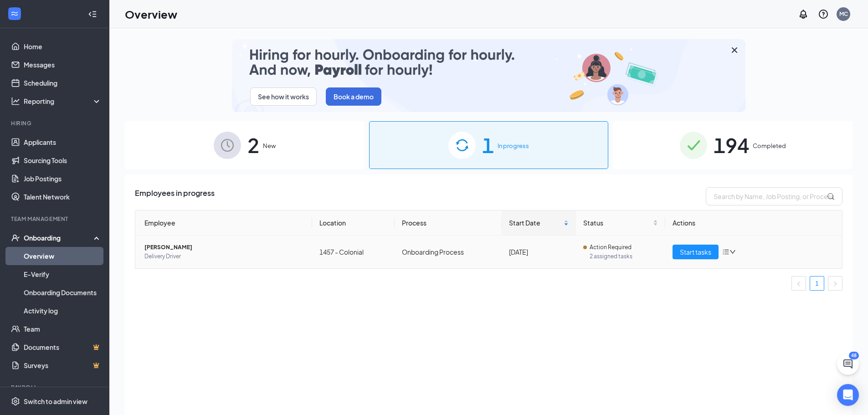  I want to click on a: SurveysCrown, so click(63, 366).